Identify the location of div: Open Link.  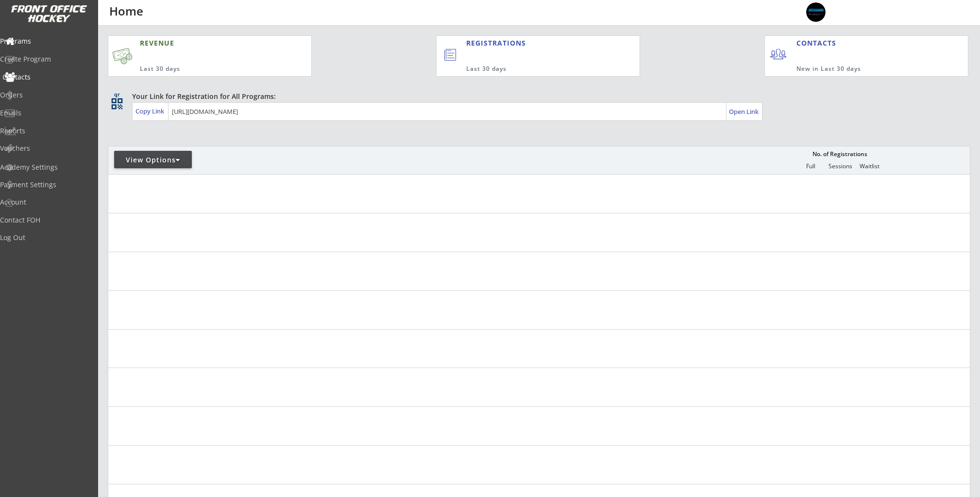
(744, 112).